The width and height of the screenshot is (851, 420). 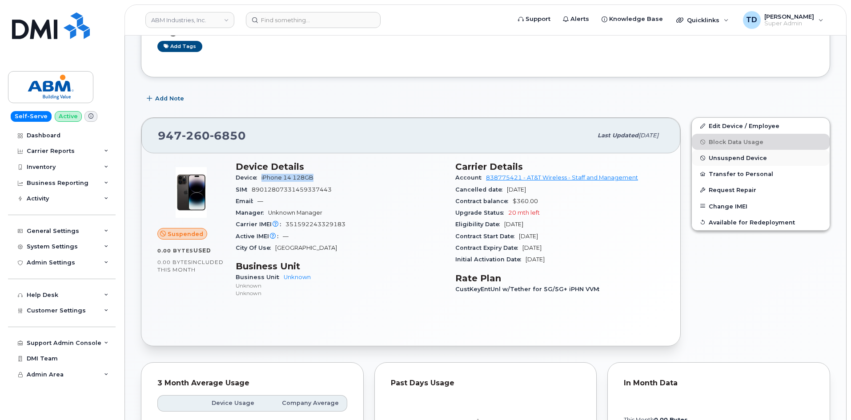 What do you see at coordinates (761, 206) in the screenshot?
I see `button: Change IMEI` at bounding box center [761, 206].